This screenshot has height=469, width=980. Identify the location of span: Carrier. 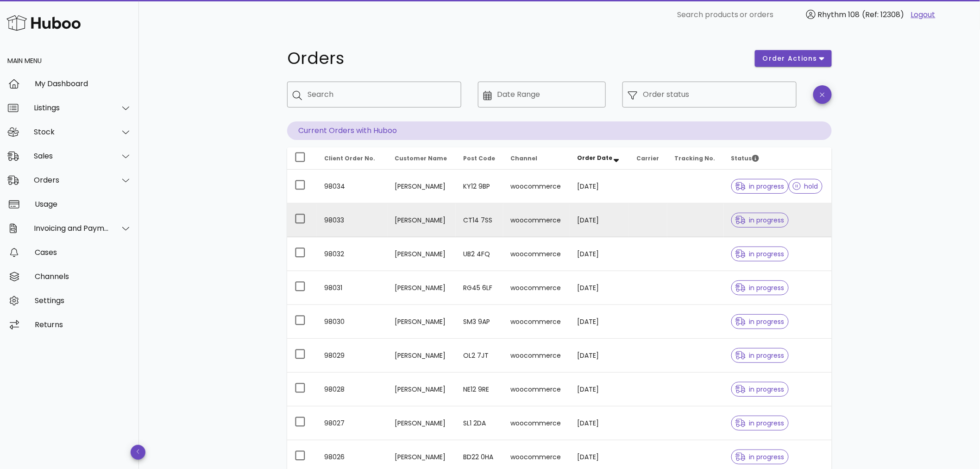
(647, 159).